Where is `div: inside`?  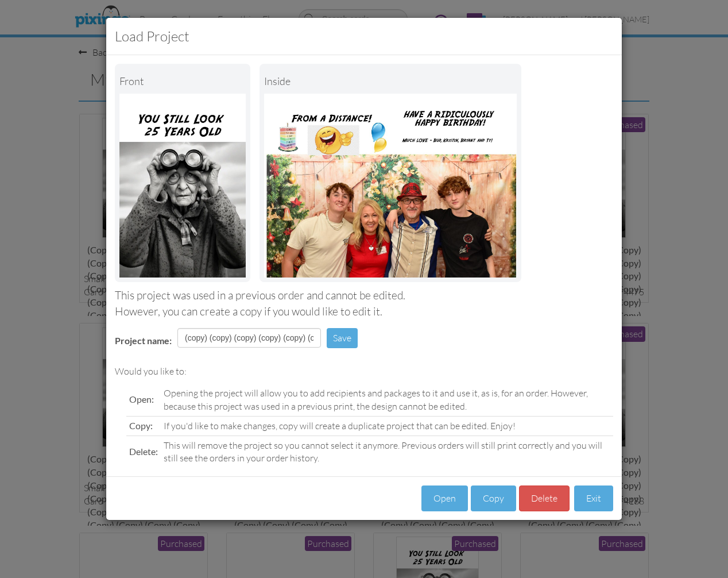
div: inside is located at coordinates (390, 81).